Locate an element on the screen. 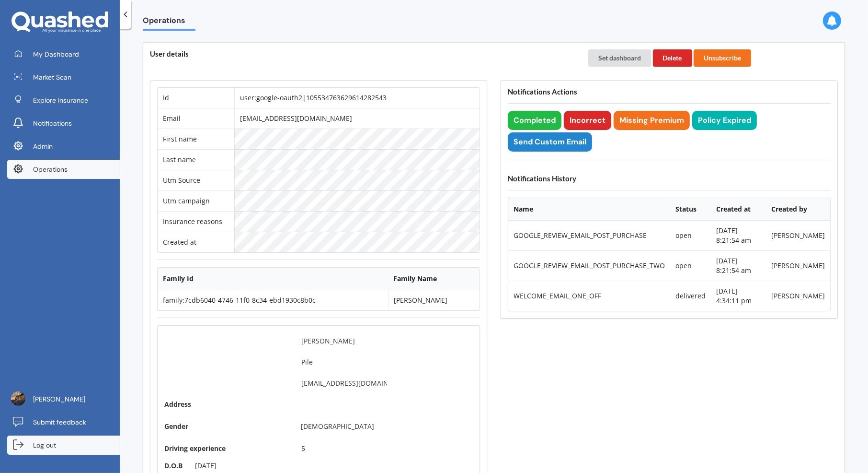 The width and height of the screenshot is (868, 473). span: Log out is located at coordinates (44, 445).